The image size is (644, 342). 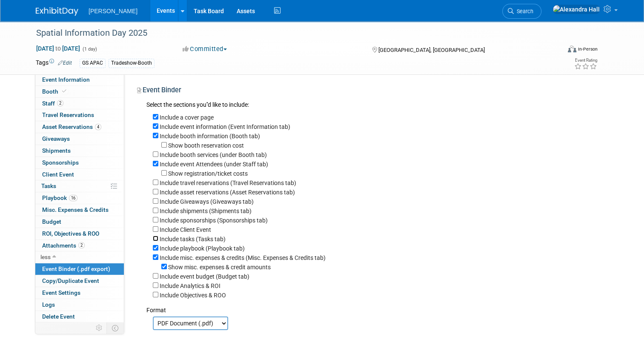 I want to click on td: Personalize Event Tab Strip, so click(x=99, y=328).